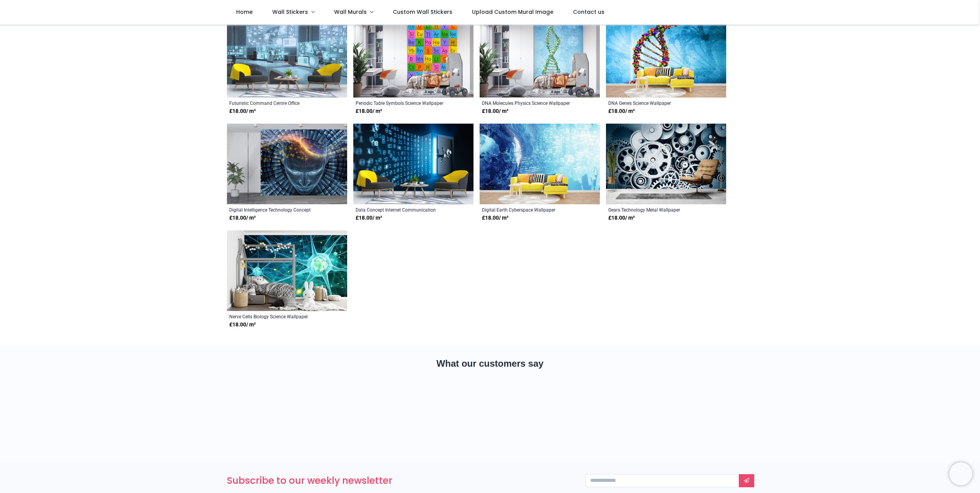 The width and height of the screenshot is (980, 493). What do you see at coordinates (540, 57) in the screenshot?
I see `img: DNA Molecules Physics Science Wall Mural Wallpaper` at bounding box center [540, 57].